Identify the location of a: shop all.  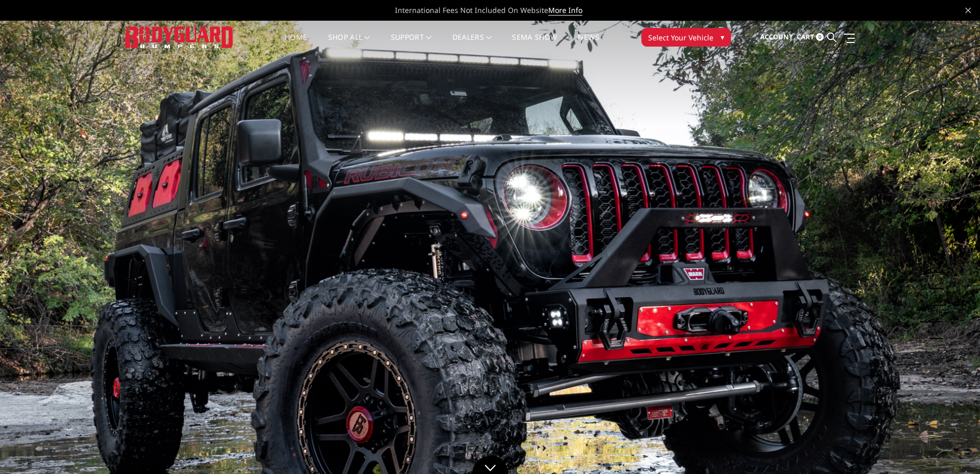
(349, 43).